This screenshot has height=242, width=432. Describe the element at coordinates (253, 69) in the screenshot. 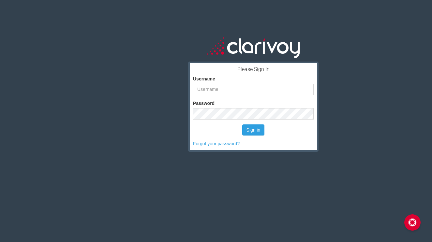

I see `h3: Please Sign In` at that location.